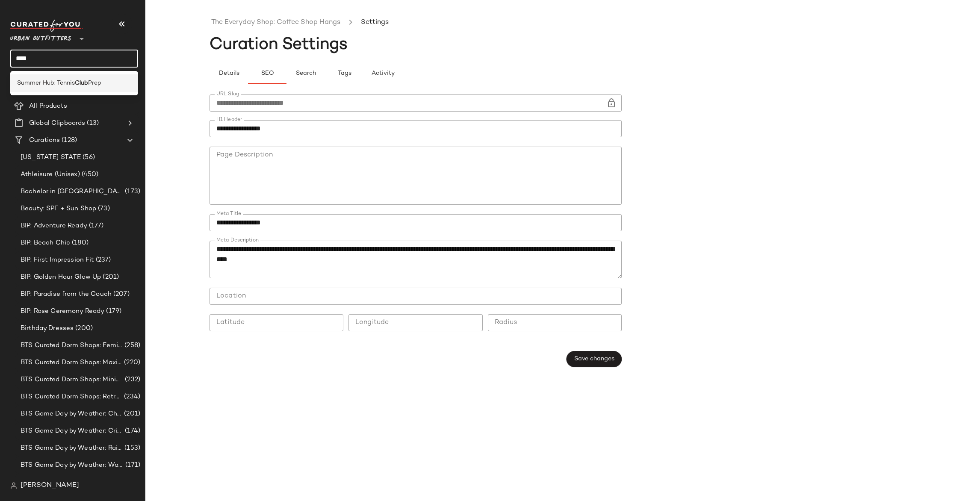 The height and width of the screenshot is (501, 980). I want to click on span: BTS Game Day by Weather: Chilly Kickoff, so click(72, 413).